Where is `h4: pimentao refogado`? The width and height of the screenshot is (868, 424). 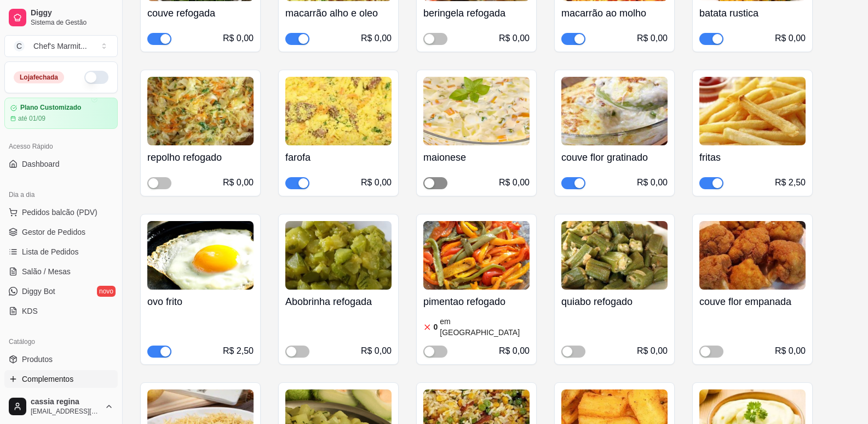 h4: pimentao refogado is located at coordinates (477, 302).